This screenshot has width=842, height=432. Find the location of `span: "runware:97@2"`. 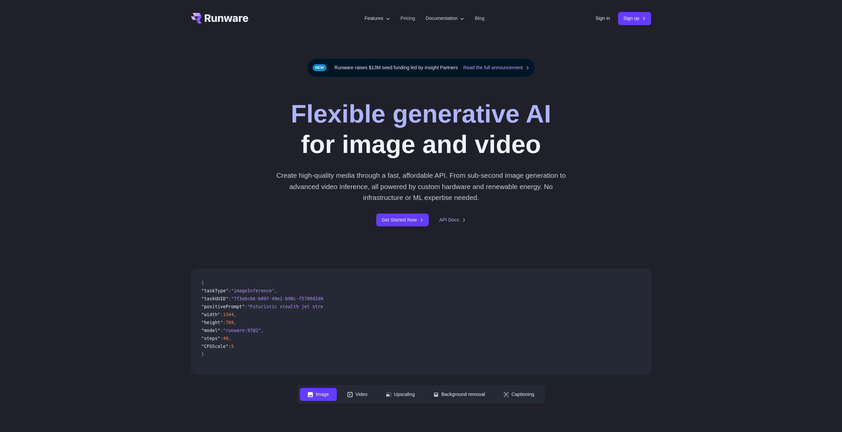

span: "runware:97@2" is located at coordinates (242, 330).